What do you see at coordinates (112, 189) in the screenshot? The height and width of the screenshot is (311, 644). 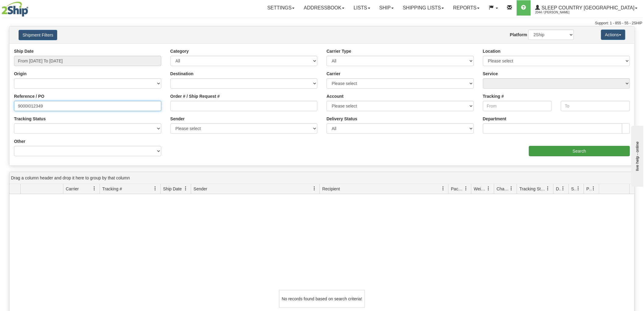 I see `span: Tracking #` at bounding box center [112, 189].